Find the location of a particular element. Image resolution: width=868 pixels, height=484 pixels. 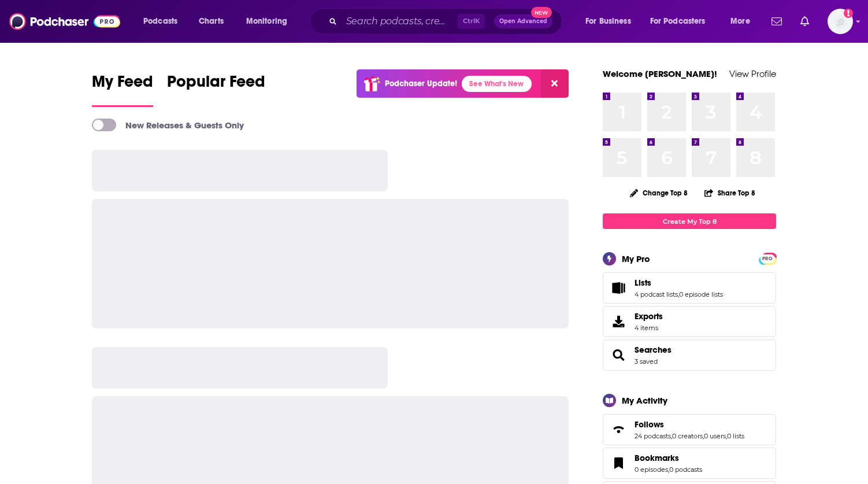

a: 4 podcast lists is located at coordinates (656, 295).